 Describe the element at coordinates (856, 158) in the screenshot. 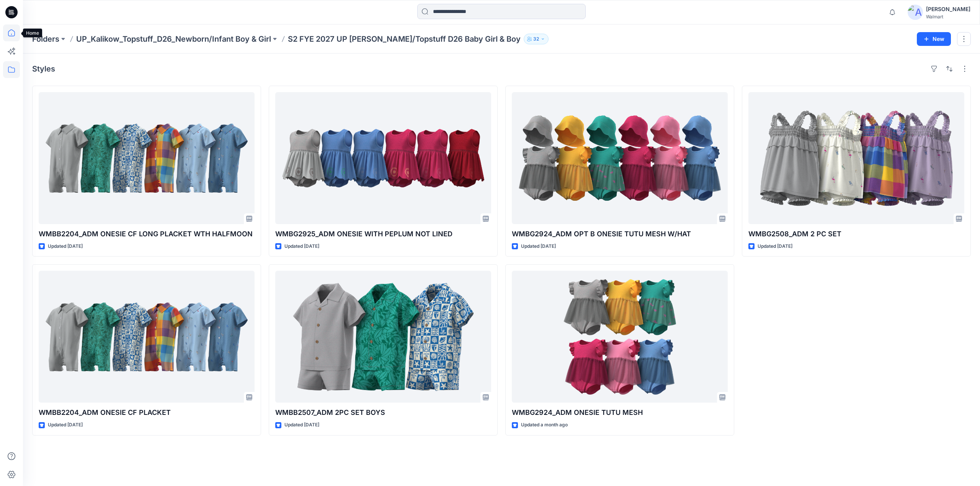

I see `a: WMBG2508_ADM 2 PC SET` at that location.